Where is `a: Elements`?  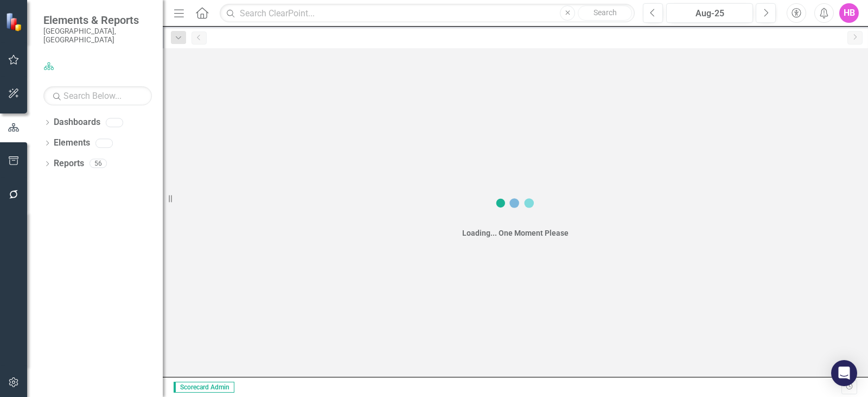
a: Elements is located at coordinates (71, 143).